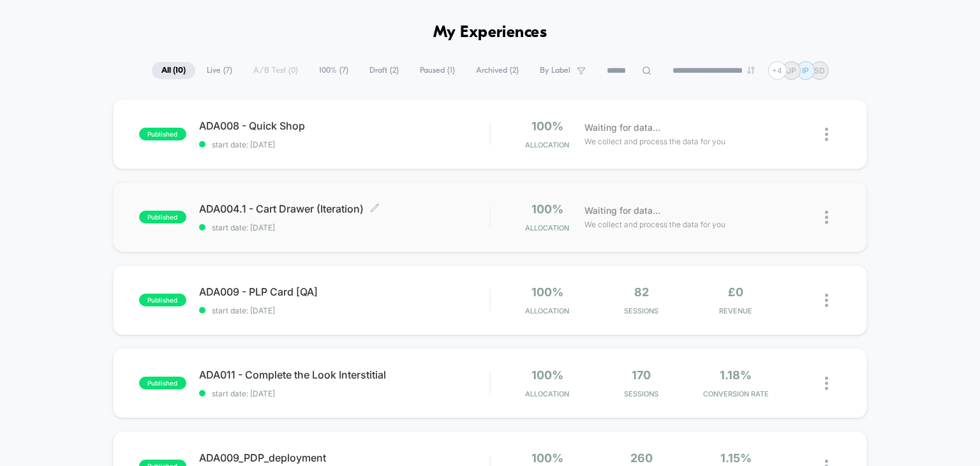 The width and height of the screenshot is (980, 466). What do you see at coordinates (220, 70) in the screenshot?
I see `span: Live ( 7 )` at bounding box center [220, 70].